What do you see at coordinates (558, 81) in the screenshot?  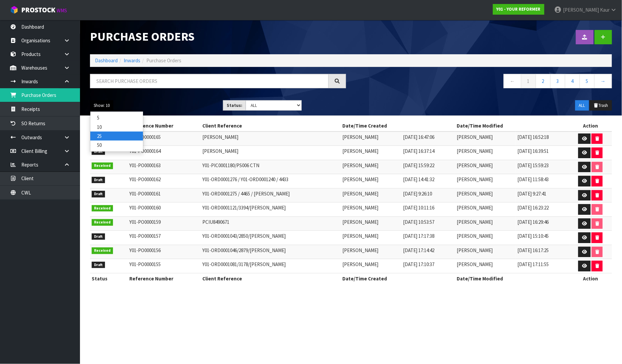 I see `a: 3` at bounding box center [558, 81].